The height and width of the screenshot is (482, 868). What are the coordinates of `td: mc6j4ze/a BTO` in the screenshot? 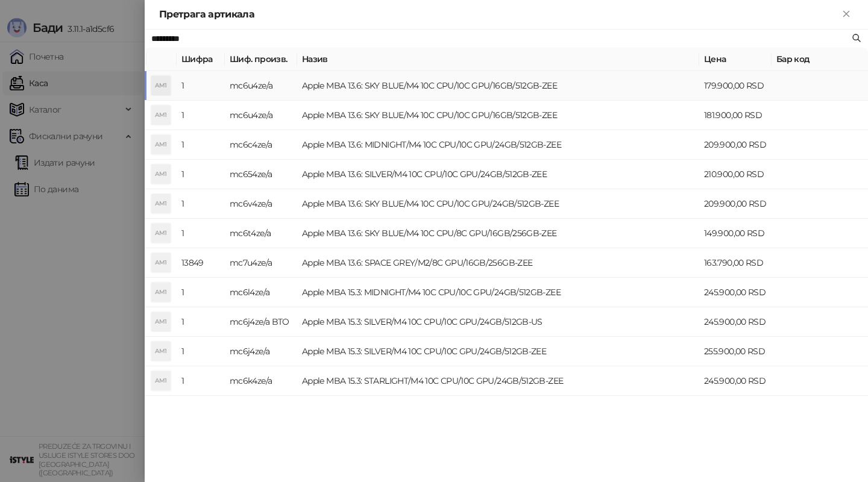 It's located at (261, 321).